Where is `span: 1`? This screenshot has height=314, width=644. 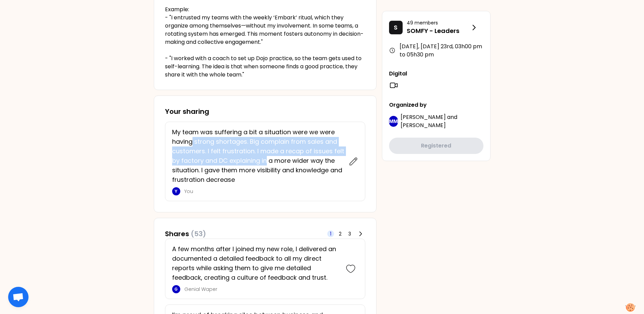 span: 1 is located at coordinates (331, 234).